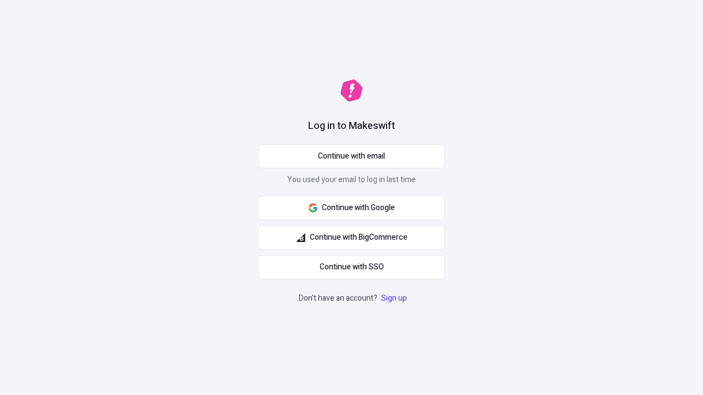 The image size is (703, 395). I want to click on button: Continue with email, so click(351, 156).